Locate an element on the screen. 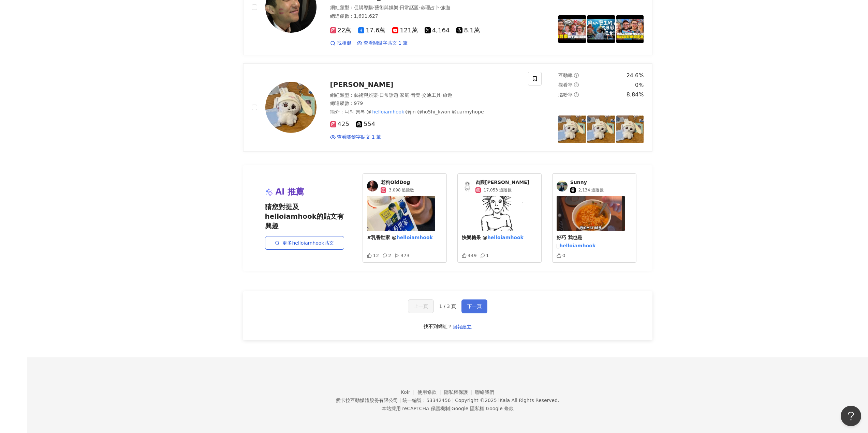  div: 總追蹤數 ： 1,691,627 is located at coordinates (425, 16).